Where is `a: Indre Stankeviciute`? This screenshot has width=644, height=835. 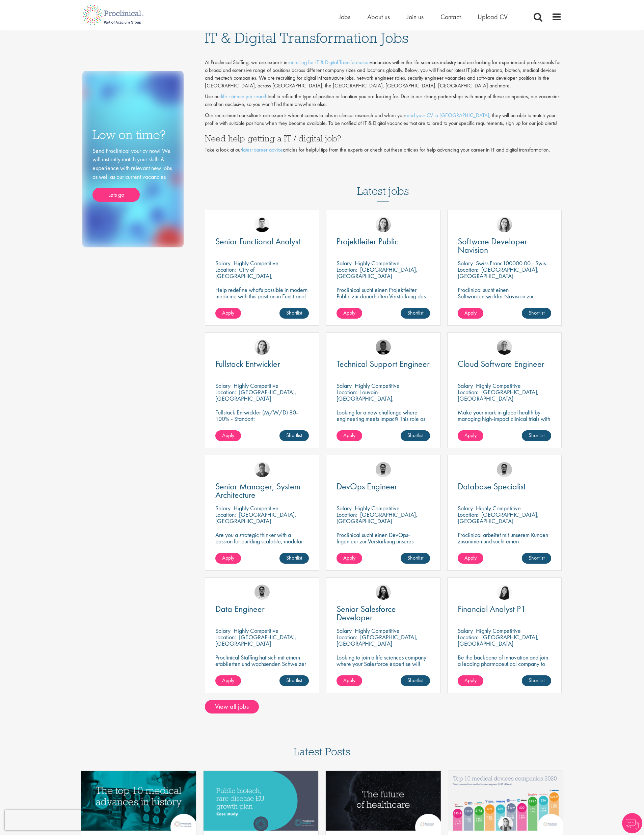 a: Indre Stankeviciute is located at coordinates (383, 592).